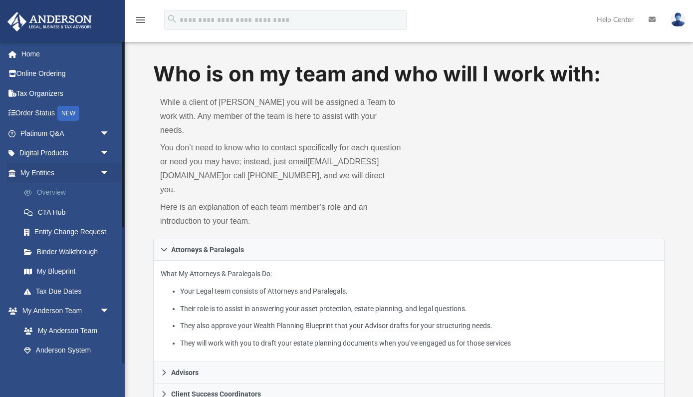  Describe the element at coordinates (409, 372) in the screenshot. I see `a: Advisors` at that location.